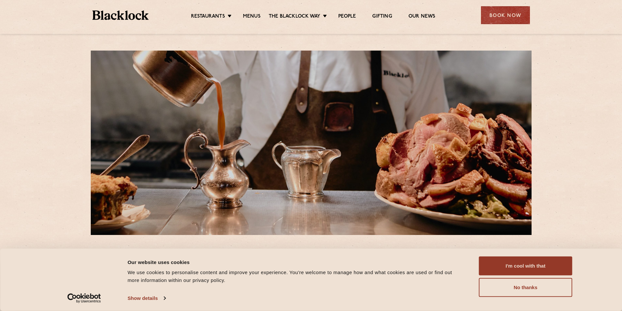 This screenshot has height=311, width=622. I want to click on div: Book Now, so click(505, 15).